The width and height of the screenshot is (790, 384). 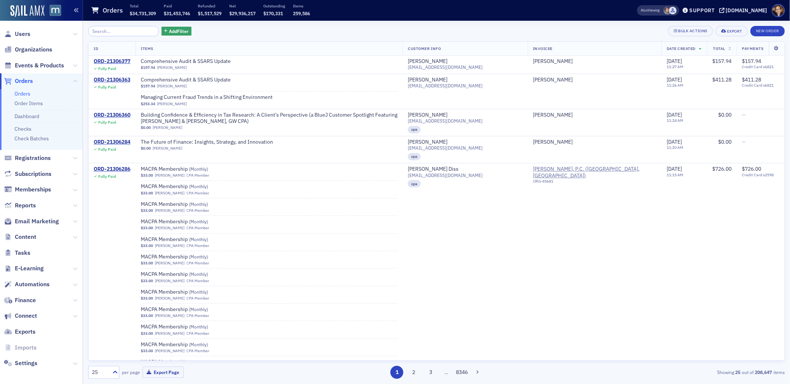 What do you see at coordinates (430, 372) in the screenshot?
I see `button: 3` at bounding box center [430, 372].